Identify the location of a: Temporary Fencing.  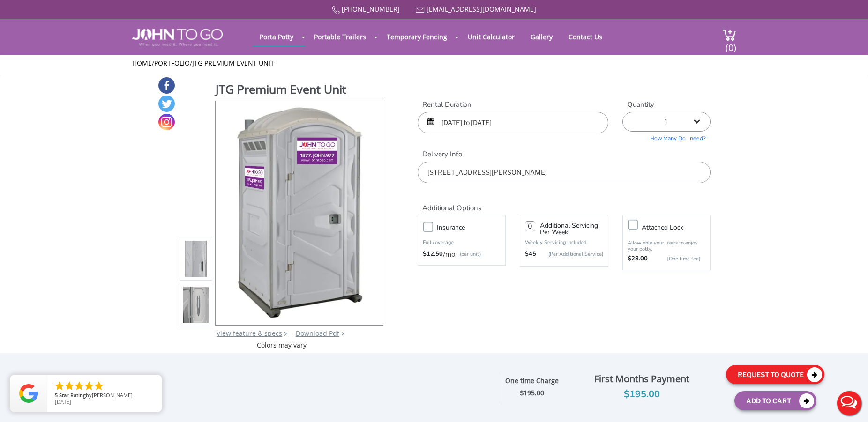
(417, 37).